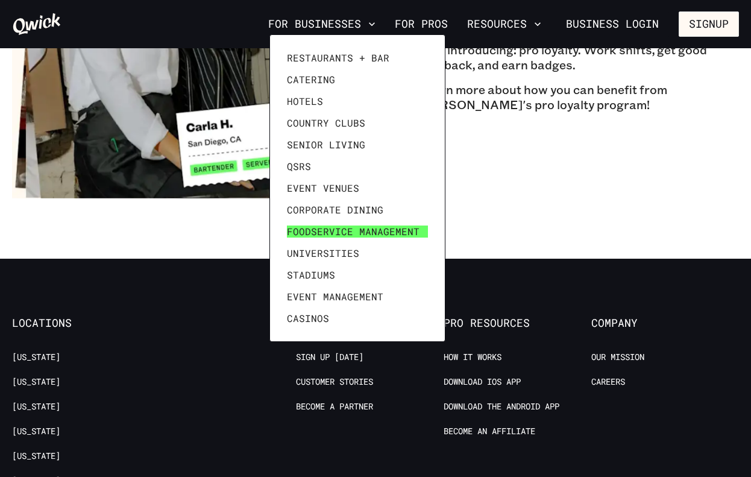  I want to click on span: Hotels, so click(305, 101).